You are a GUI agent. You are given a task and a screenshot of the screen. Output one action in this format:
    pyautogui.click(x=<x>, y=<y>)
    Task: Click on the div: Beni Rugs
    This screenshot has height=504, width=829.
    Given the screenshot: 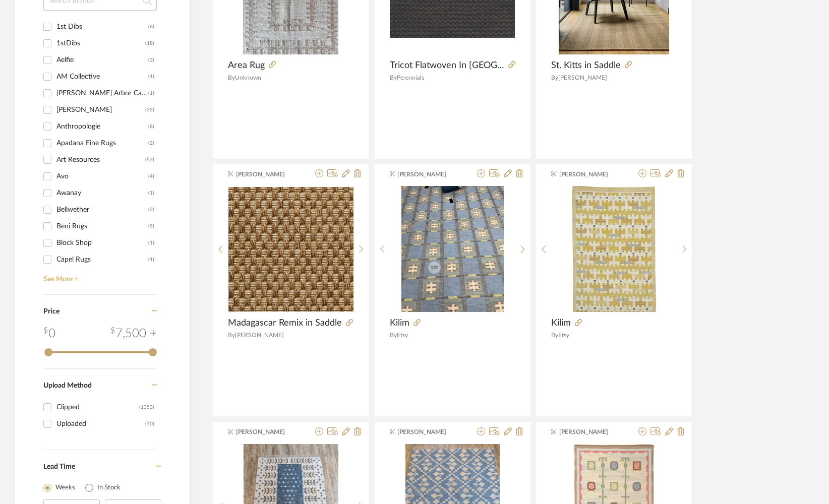 What is the action you would take?
    pyautogui.click(x=102, y=226)
    